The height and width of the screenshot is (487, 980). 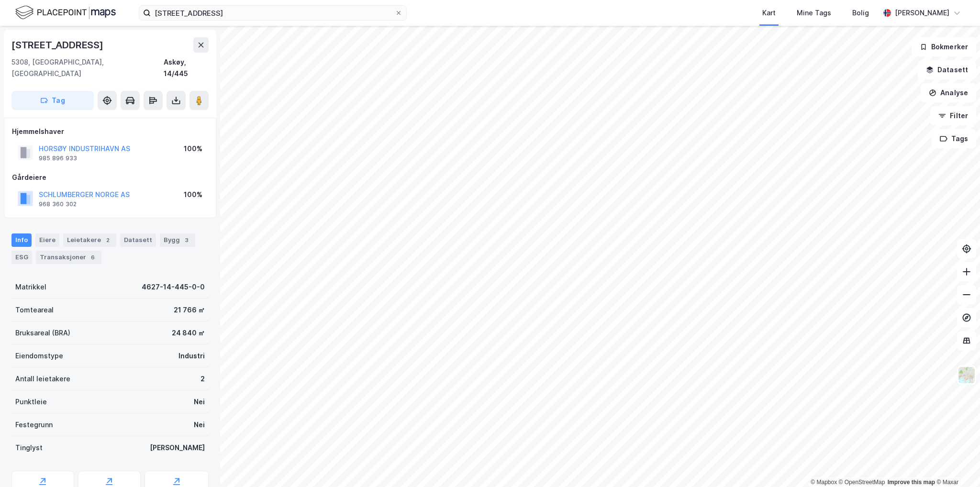 What do you see at coordinates (110, 178) in the screenshot?
I see `div: Gårdeiere` at bounding box center [110, 178].